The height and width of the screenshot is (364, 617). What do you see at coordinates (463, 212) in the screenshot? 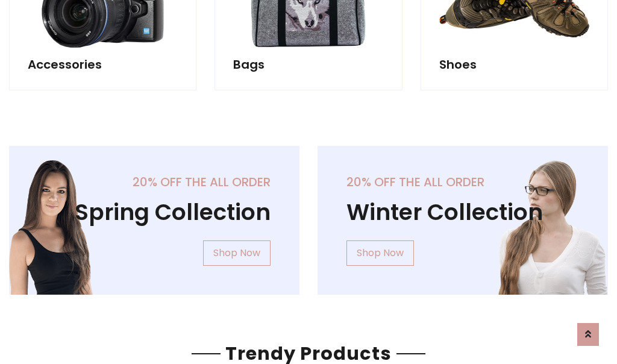
I see `h1: Winter Collection` at bounding box center [463, 212].